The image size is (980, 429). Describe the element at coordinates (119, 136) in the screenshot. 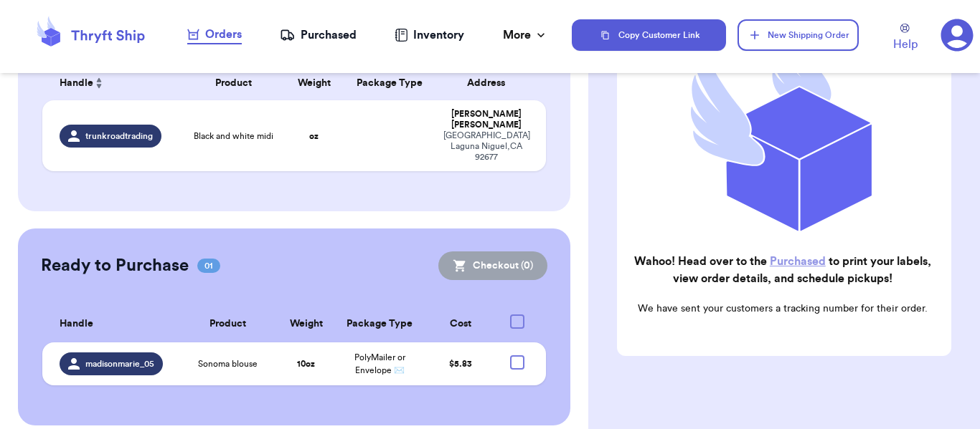

I see `span: trunkroadtrading` at that location.